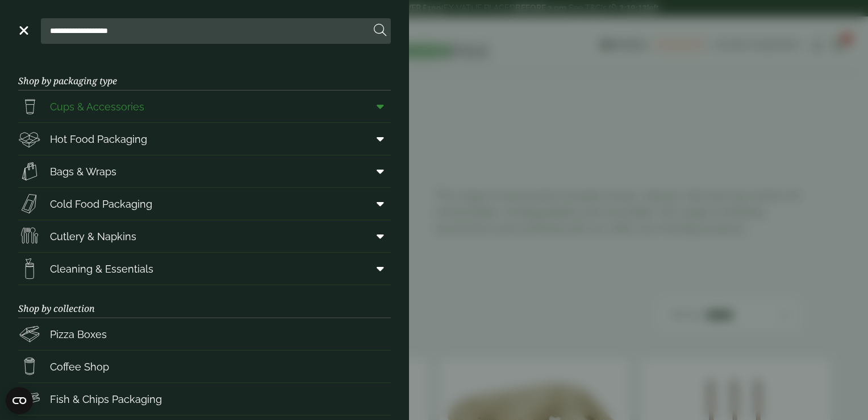  Describe the element at coordinates (205, 366) in the screenshot. I see `a: Coffee Shop` at that location.